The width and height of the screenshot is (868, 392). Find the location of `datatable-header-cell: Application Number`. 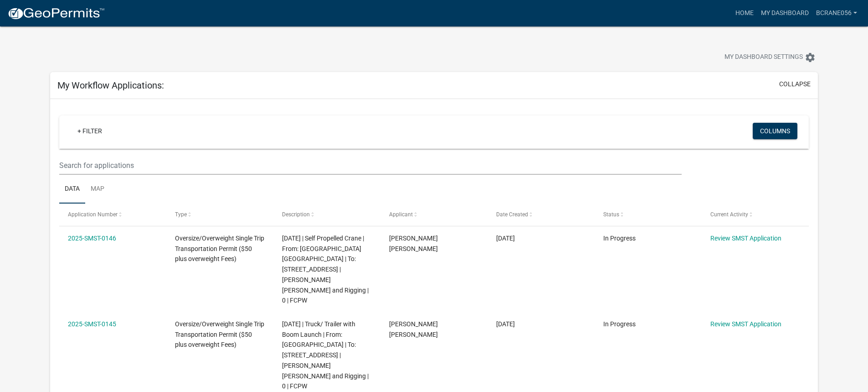

datatable-header-cell: Application Number is located at coordinates (113, 214).